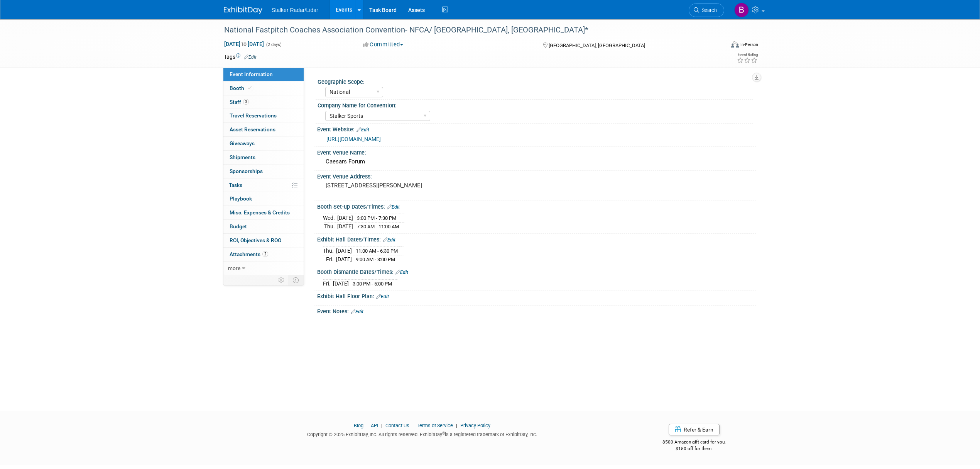  What do you see at coordinates (265, 254) in the screenshot?
I see `span: 2` at bounding box center [265, 254].